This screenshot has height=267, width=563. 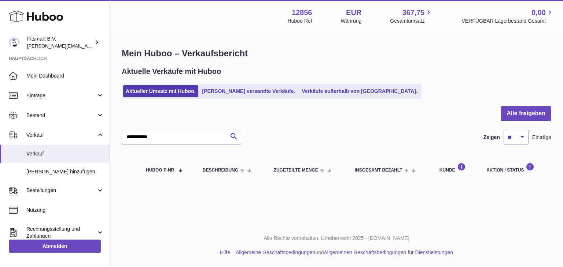 What do you see at coordinates (378, 170) in the screenshot?
I see `span: Insgesamt bezahlt` at bounding box center [378, 170].